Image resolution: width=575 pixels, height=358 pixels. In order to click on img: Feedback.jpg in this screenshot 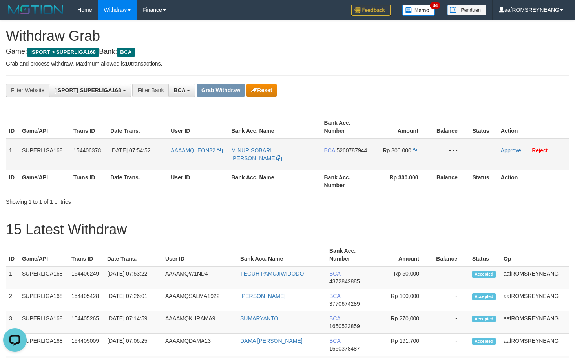, I will do `click(371, 10)`.